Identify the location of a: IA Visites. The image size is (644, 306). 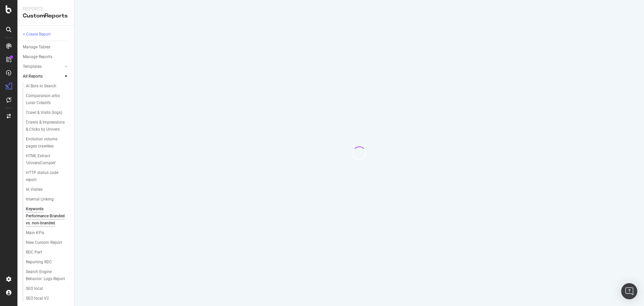
(48, 189).